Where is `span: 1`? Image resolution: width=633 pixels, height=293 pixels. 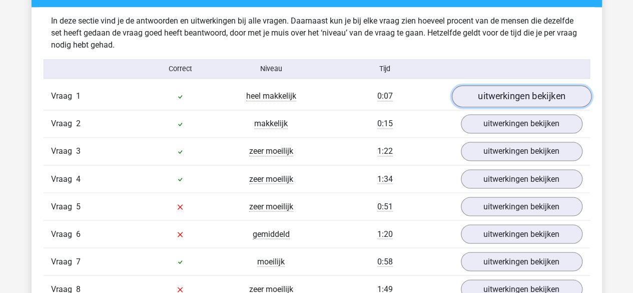
span: 1 is located at coordinates (78, 96).